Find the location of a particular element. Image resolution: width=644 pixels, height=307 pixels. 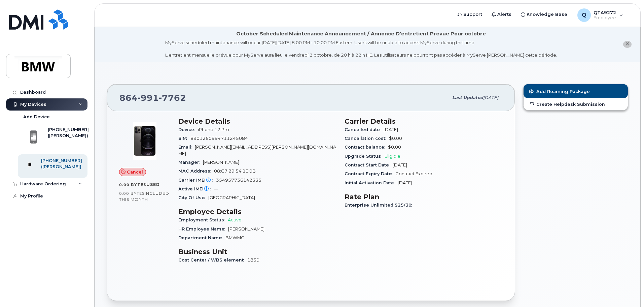

span: Cost Center / WBS element is located at coordinates (213, 259).